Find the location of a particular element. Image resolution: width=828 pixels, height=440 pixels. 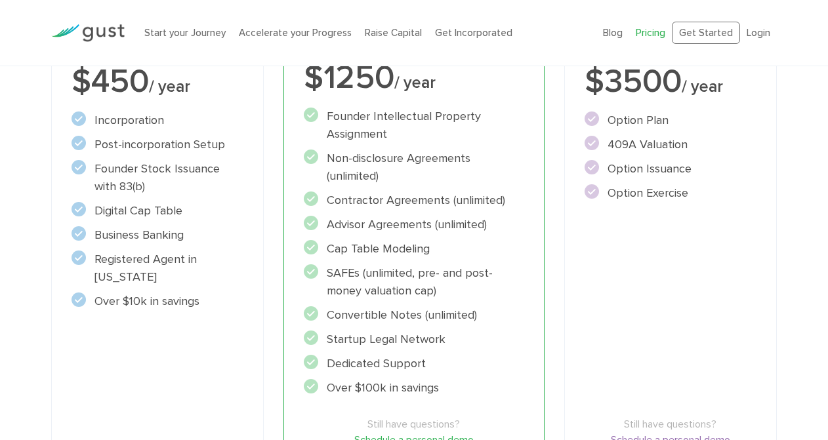

li: Startup Legal Network is located at coordinates (414, 339).